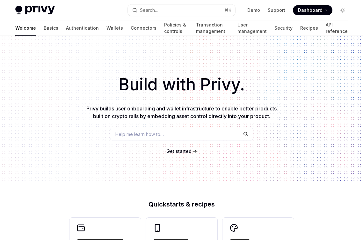 Image resolution: width=363 pixels, height=240 pixels. I want to click on a: Authentication, so click(82, 28).